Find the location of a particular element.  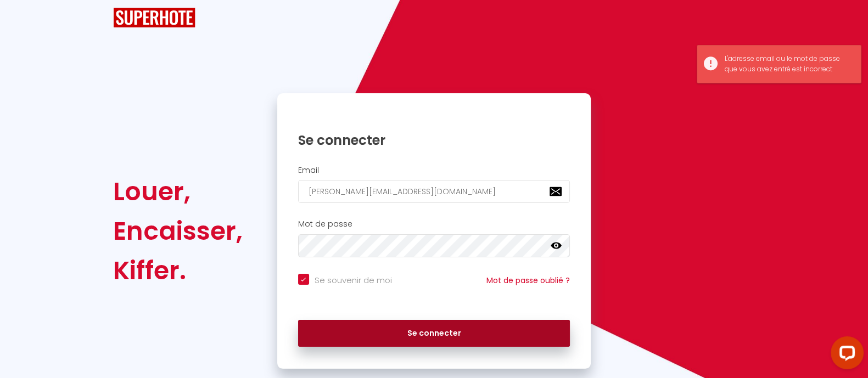

h2: Mot de passe is located at coordinates (434, 224).